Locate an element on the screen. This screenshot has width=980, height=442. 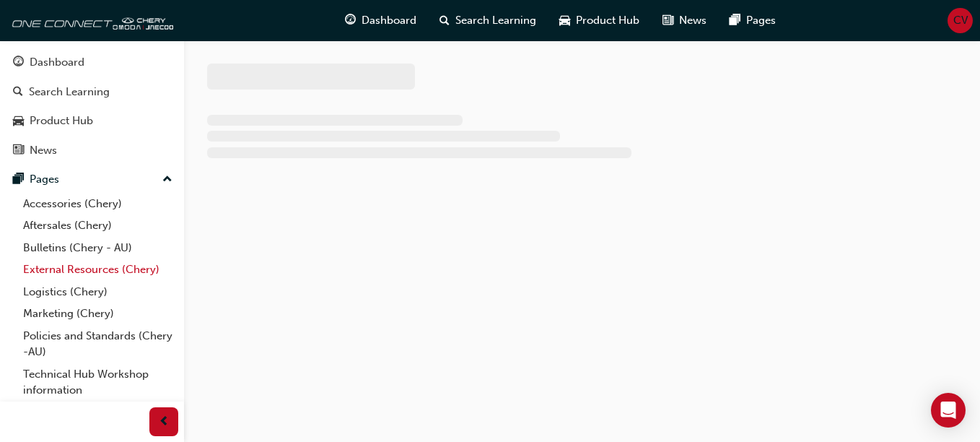
div: Open Intercom Messenger is located at coordinates (948, 410).